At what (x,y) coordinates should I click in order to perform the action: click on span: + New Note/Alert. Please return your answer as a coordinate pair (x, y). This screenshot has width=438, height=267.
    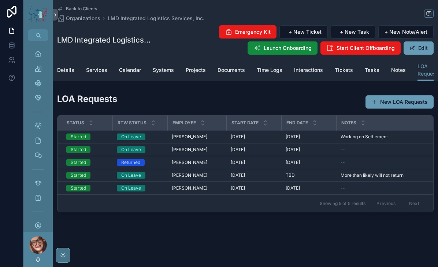
    Looking at the image, I should click on (406, 32).